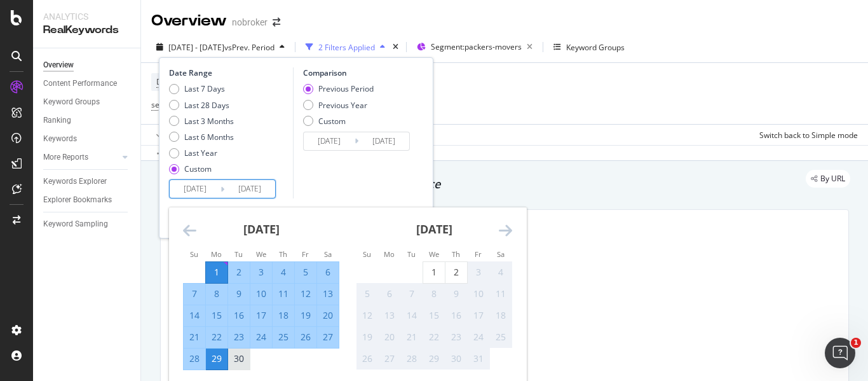 The height and width of the screenshot is (381, 868). What do you see at coordinates (217, 359) in the screenshot?
I see `td: Selected as end date. Monday, September 29, 2025` at bounding box center [217, 359].